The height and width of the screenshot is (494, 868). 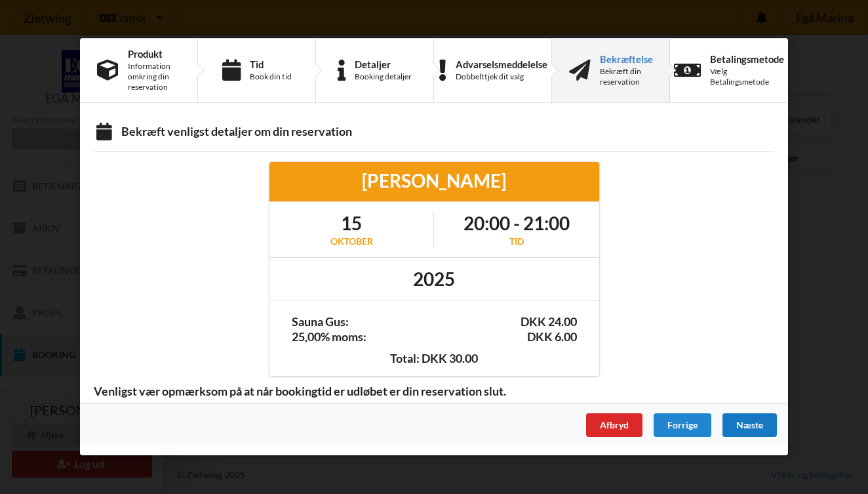 I want to click on div: DKK 6.00, so click(x=552, y=337).